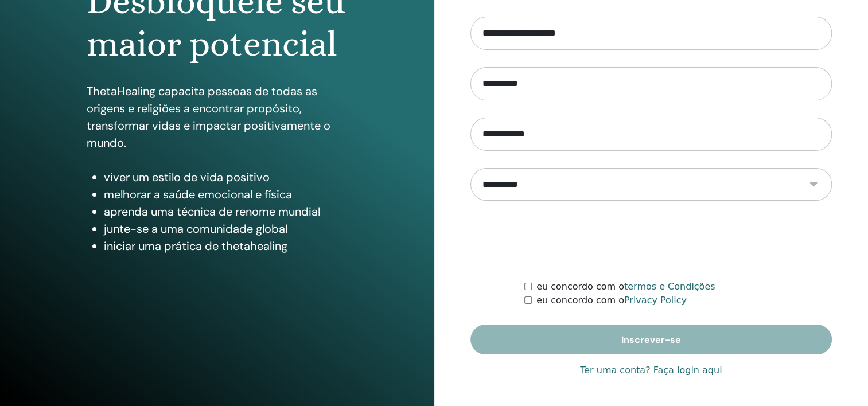  What do you see at coordinates (226, 229) in the screenshot?
I see `li: junte-se a uma comunidade global` at bounding box center [226, 229].